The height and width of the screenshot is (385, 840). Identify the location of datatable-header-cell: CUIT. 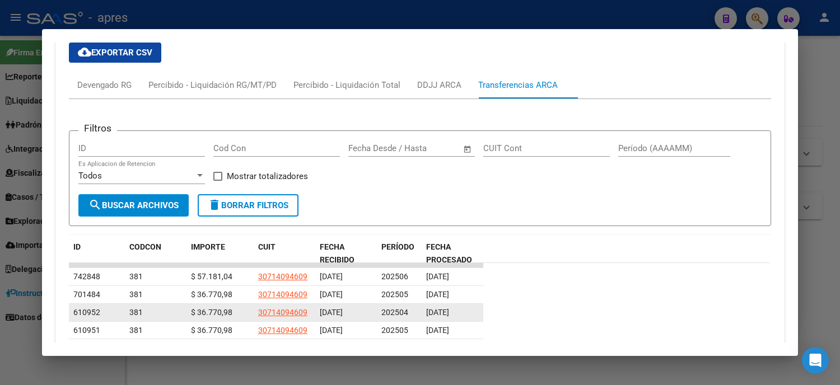
(285, 254).